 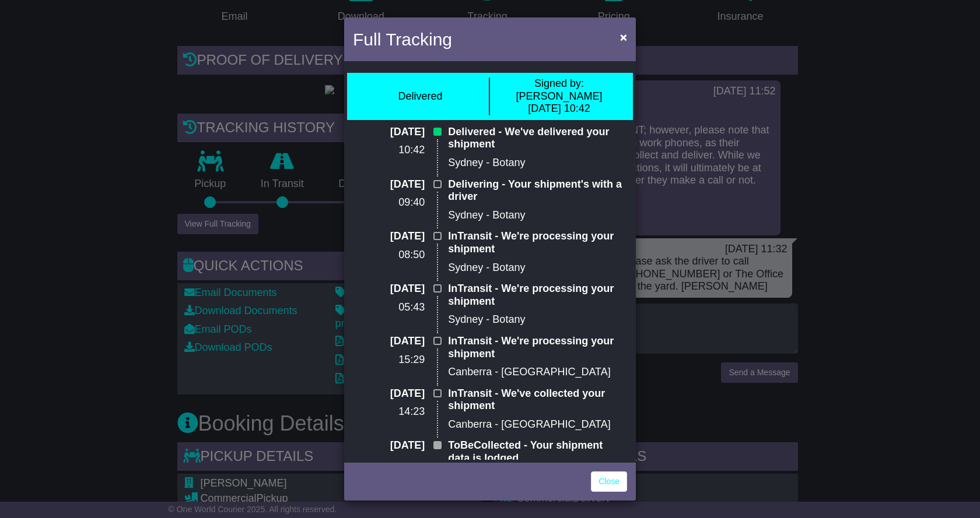 What do you see at coordinates (388, 412) in the screenshot?
I see `p: 14:23` at bounding box center [388, 412].